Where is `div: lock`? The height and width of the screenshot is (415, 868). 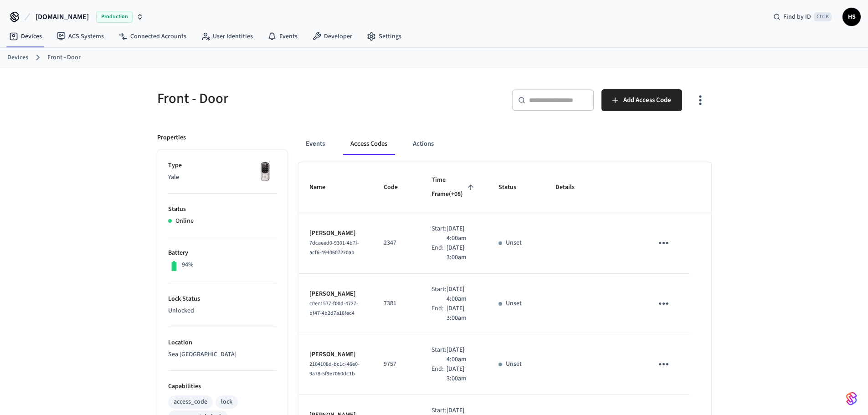
div: lock is located at coordinates (227, 402).